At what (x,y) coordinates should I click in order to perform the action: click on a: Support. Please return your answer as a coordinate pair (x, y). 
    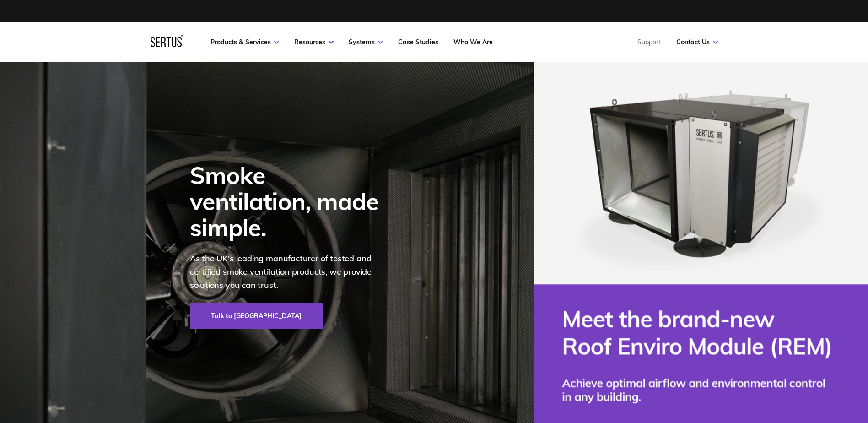
    Looking at the image, I should click on (649, 42).